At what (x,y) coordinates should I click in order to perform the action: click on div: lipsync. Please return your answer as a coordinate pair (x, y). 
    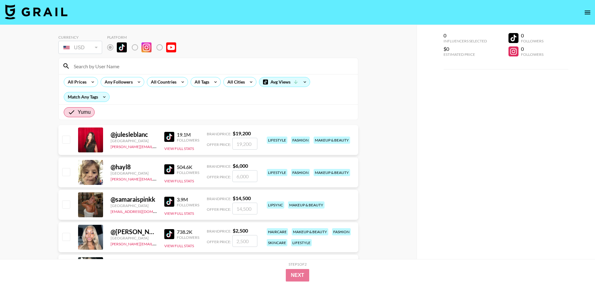
    Looking at the image, I should click on (275, 205).